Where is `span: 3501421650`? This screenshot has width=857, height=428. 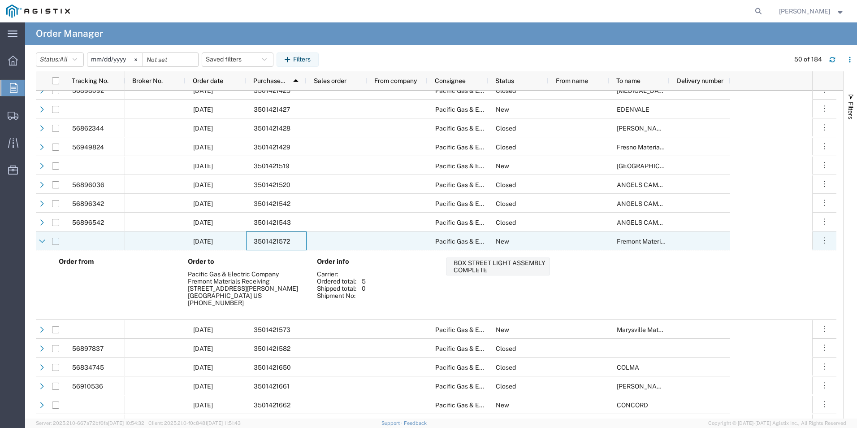
span: 3501421650 is located at coordinates (272, 367).